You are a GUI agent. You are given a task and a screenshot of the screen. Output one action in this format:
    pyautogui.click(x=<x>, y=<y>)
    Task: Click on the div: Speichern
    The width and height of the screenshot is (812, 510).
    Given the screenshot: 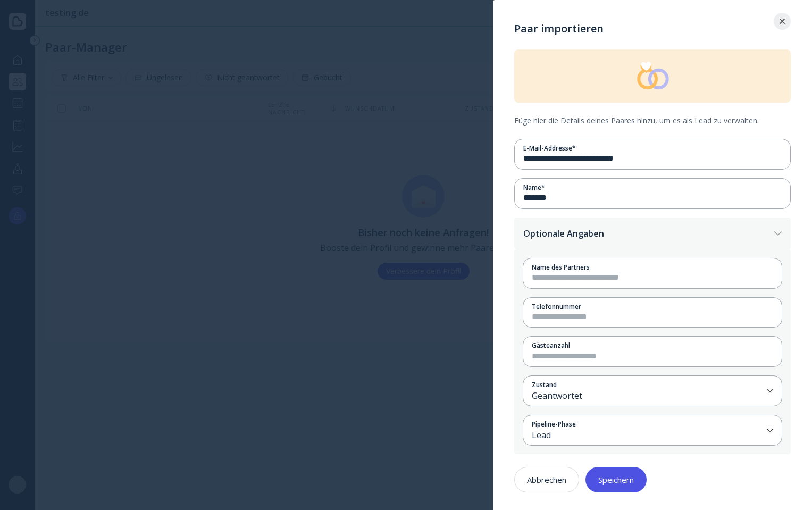 What is the action you would take?
    pyautogui.click(x=616, y=480)
    